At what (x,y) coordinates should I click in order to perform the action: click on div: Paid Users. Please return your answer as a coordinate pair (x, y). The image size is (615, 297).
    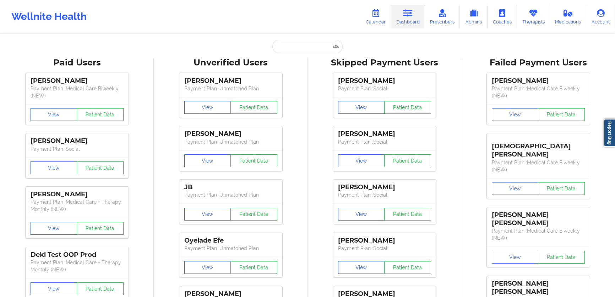
    Looking at the image, I should click on (77, 63).